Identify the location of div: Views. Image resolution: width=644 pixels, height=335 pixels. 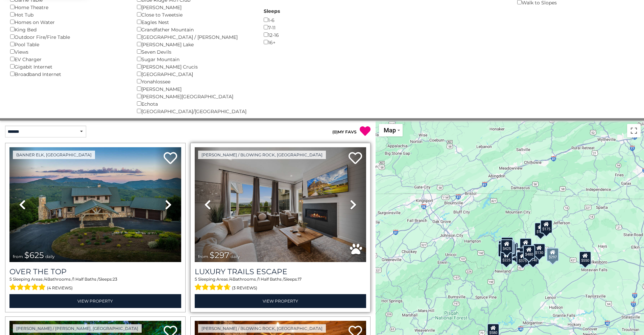
(68, 52).